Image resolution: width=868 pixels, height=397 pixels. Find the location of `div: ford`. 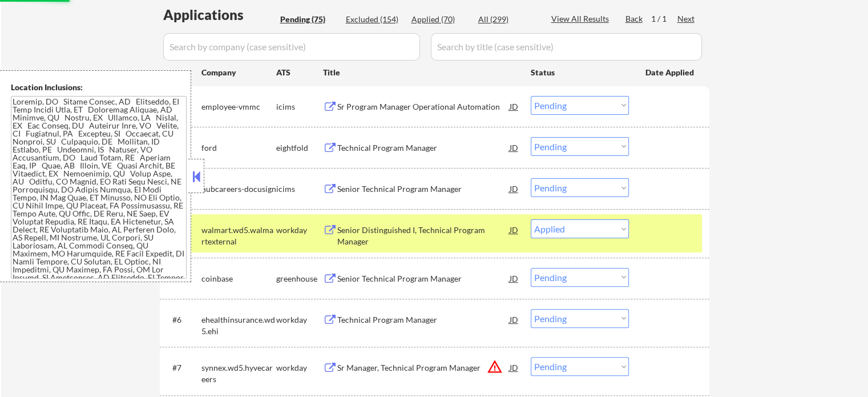

div: ford is located at coordinates (238, 148).